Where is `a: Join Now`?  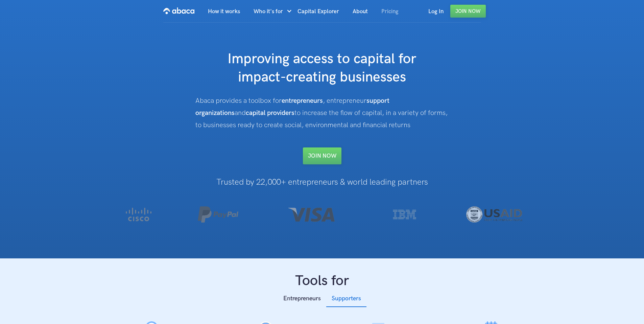
a: Join Now is located at coordinates (468, 11).